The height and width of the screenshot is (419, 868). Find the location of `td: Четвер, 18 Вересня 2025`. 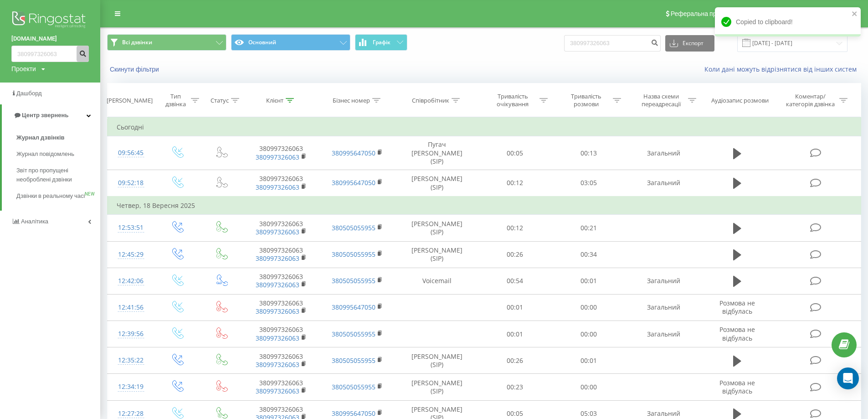

td: Четвер, 18 Вересня 2025 is located at coordinates (485, 206).